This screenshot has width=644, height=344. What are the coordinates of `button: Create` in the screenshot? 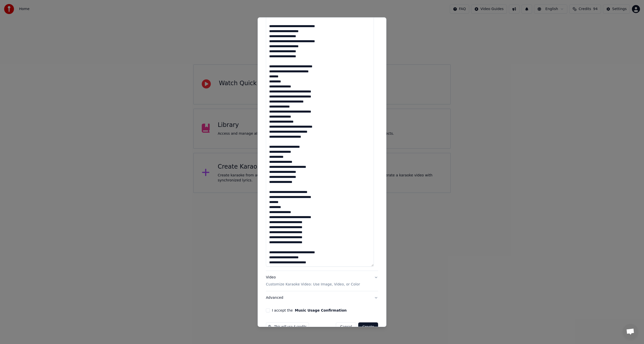 It's located at (368, 327).